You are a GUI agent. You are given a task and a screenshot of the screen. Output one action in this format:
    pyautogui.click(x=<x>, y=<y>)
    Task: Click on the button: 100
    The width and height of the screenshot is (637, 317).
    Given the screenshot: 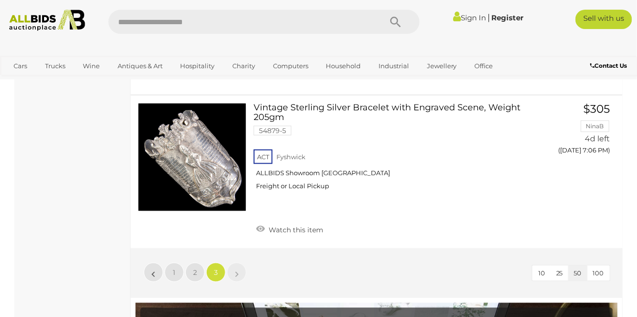 What is the action you would take?
    pyautogui.click(x=599, y=273)
    